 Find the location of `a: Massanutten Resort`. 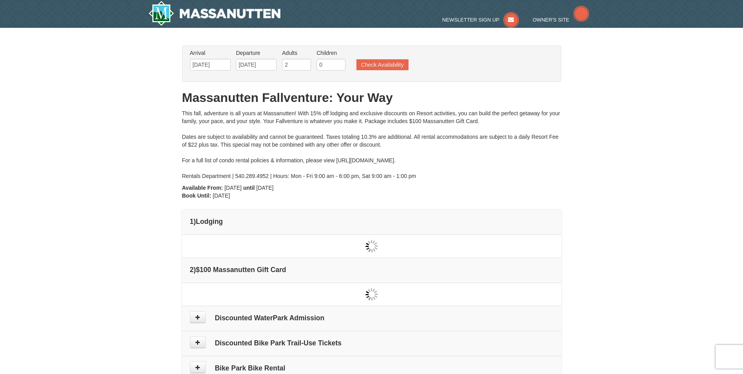

a: Massanutten Resort is located at coordinates (215, 13).